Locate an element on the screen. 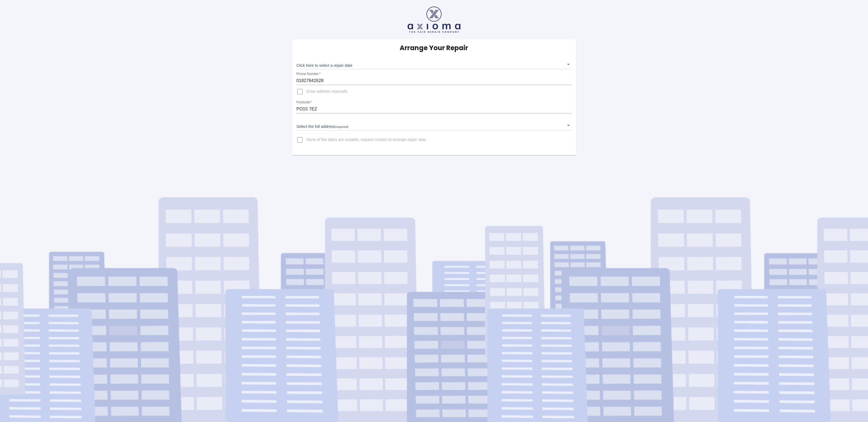 This screenshot has height=422, width=868. label: Postcode is located at coordinates (304, 102).